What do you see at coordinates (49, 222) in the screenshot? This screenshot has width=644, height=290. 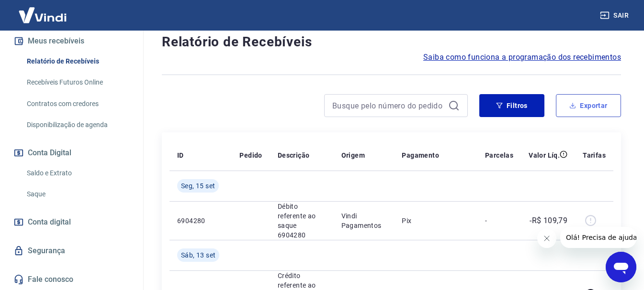 I see `span: Conta digital` at bounding box center [49, 222].